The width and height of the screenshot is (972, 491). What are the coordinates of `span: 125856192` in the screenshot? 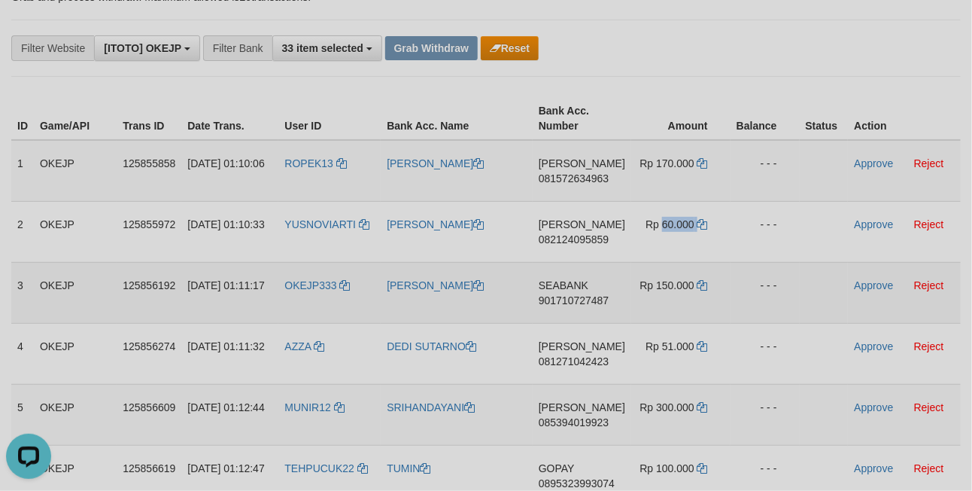 It's located at (149, 285).